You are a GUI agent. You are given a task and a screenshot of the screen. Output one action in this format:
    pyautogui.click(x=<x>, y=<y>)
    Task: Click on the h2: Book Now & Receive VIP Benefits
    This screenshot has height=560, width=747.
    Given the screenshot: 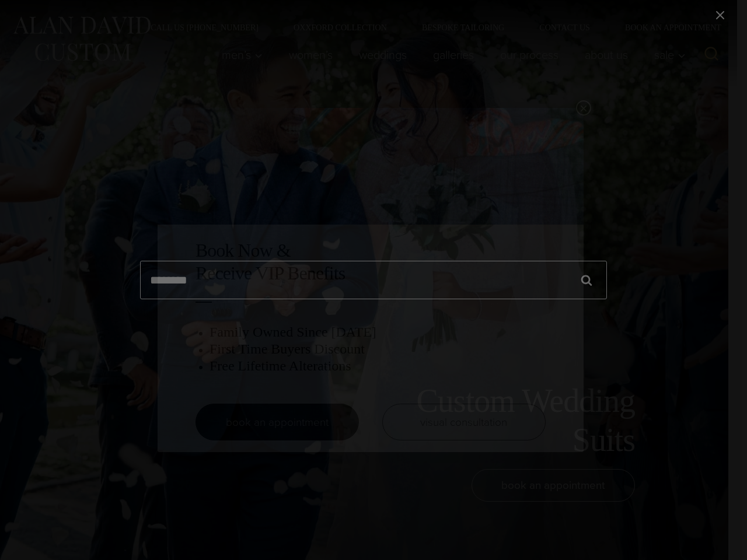 What is the action you would take?
    pyautogui.click(x=370, y=262)
    